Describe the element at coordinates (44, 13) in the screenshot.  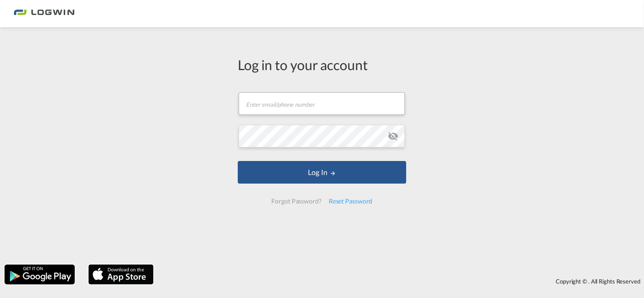
I see `img: bc73a0e0d8c111efacd525e4c8ad7d32.png` at that location.